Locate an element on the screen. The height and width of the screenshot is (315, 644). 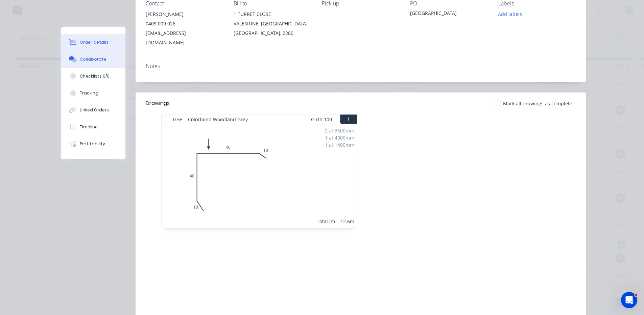
div: 0409 009 026 is located at coordinates (184, 24).